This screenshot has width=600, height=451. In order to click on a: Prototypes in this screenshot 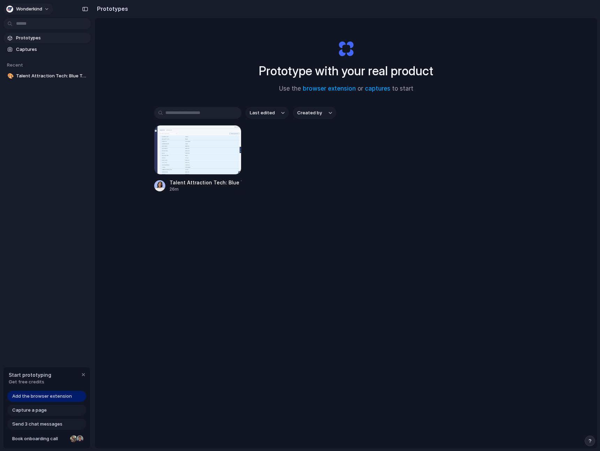, I will do `click(47, 38)`.